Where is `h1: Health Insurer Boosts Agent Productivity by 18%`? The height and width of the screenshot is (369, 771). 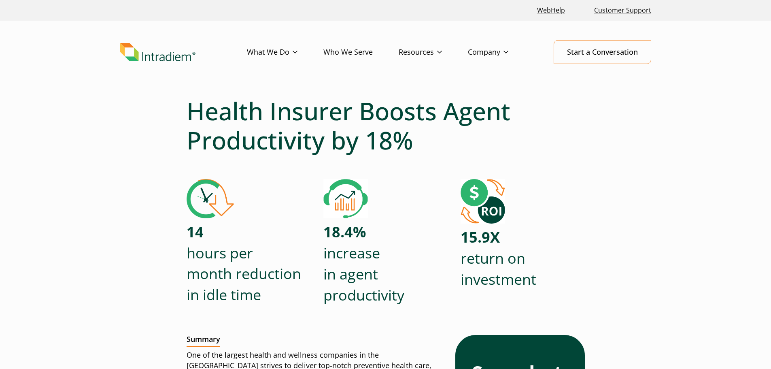
h1: Health Insurer Boosts Agent Productivity by 18% is located at coordinates (386, 125).